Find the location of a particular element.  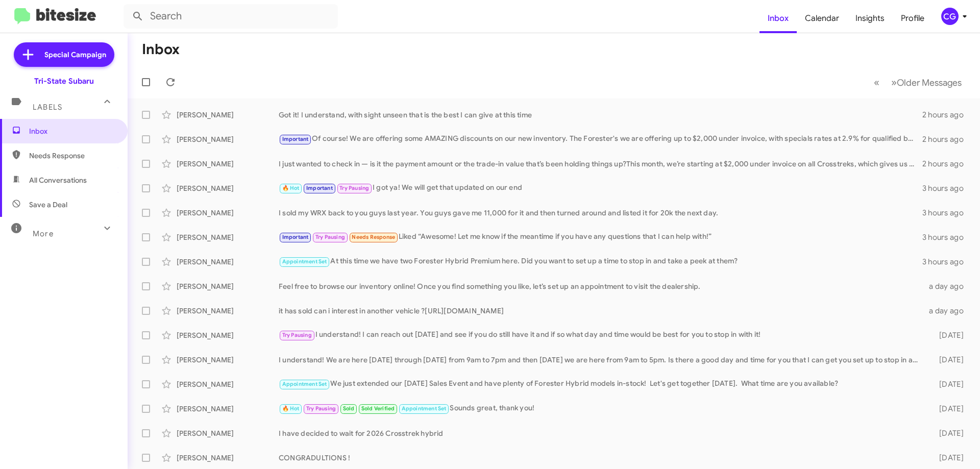

div: Sounds great, thank you! is located at coordinates (601, 408).